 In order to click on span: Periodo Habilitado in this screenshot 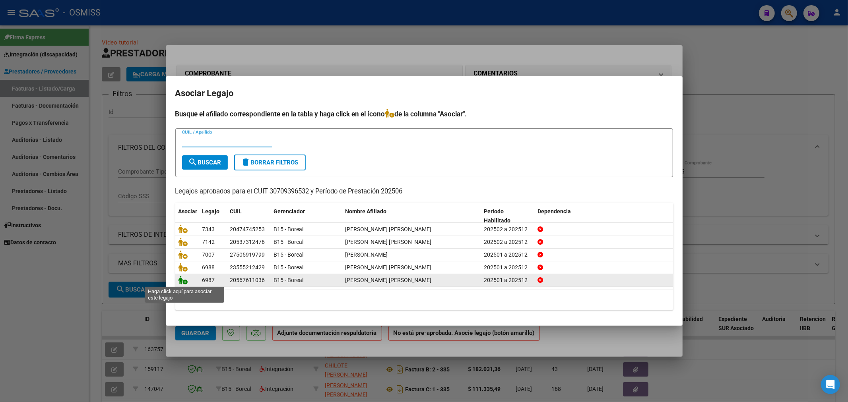, I will do `click(497, 216)`.